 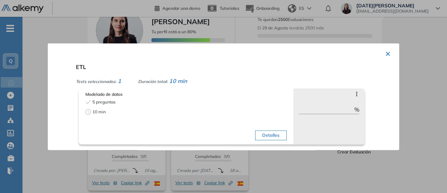 I want to click on div: Widget de chat, so click(x=383, y=153).